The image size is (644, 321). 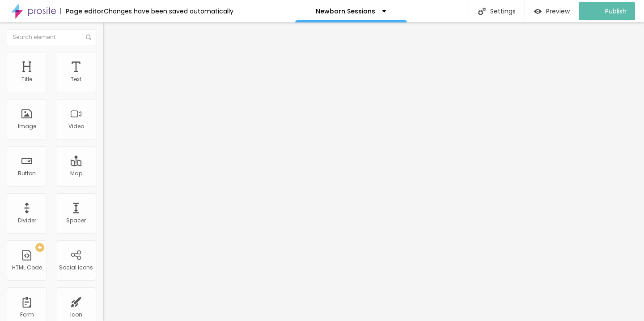 What do you see at coordinates (76, 80) in the screenshot?
I see `div: Text` at bounding box center [76, 80].